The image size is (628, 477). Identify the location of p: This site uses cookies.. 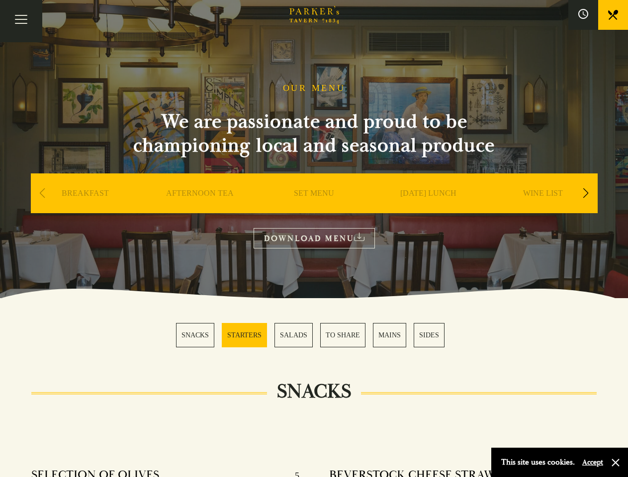
(538, 462).